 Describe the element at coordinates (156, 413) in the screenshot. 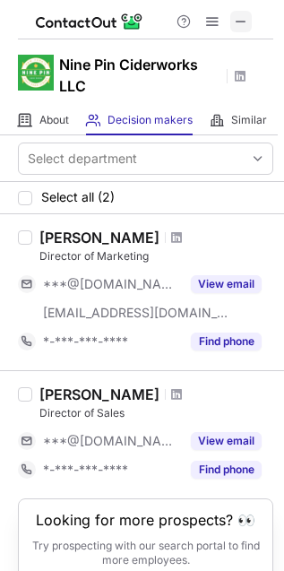

I see `div: Director of Sales` at that location.